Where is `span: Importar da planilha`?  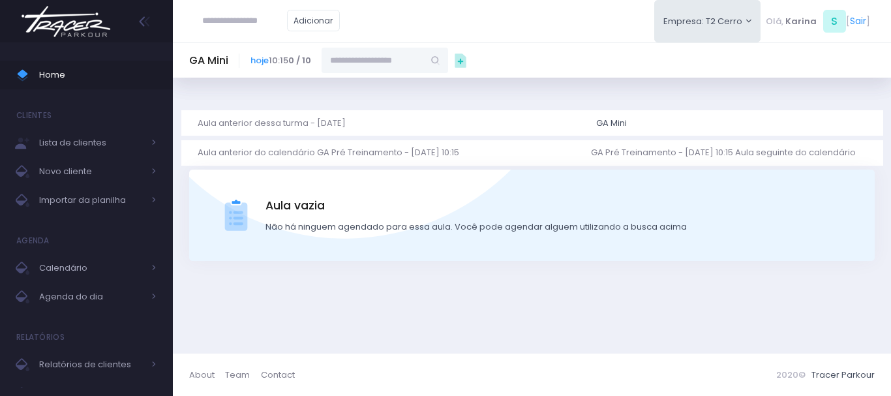
span: Importar da planilha is located at coordinates (91, 200).